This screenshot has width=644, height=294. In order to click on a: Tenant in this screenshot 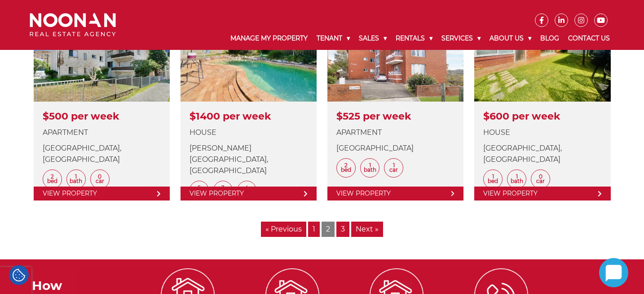, I will do `click(333, 38)`.